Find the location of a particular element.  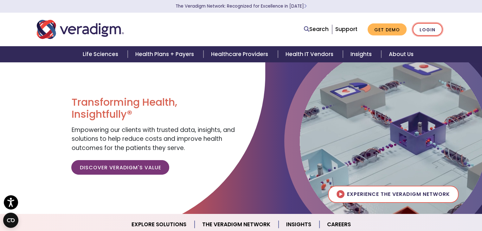

img: Veradigm logo is located at coordinates (80, 29).